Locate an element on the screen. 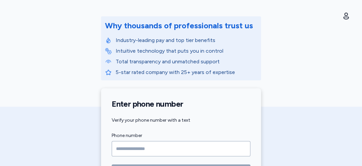 This screenshot has height=166, width=362. input: Phone number is located at coordinates (181, 149).